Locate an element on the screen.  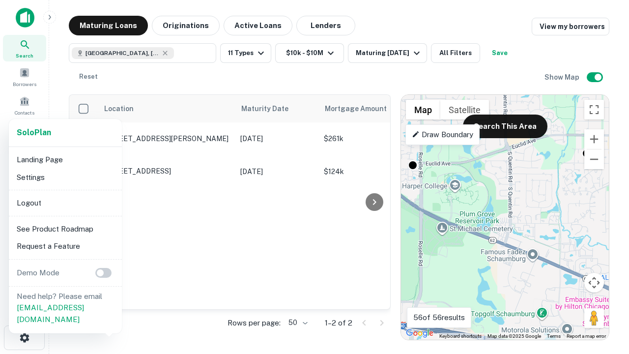
p: Need help? Please email is located at coordinates (65, 308).